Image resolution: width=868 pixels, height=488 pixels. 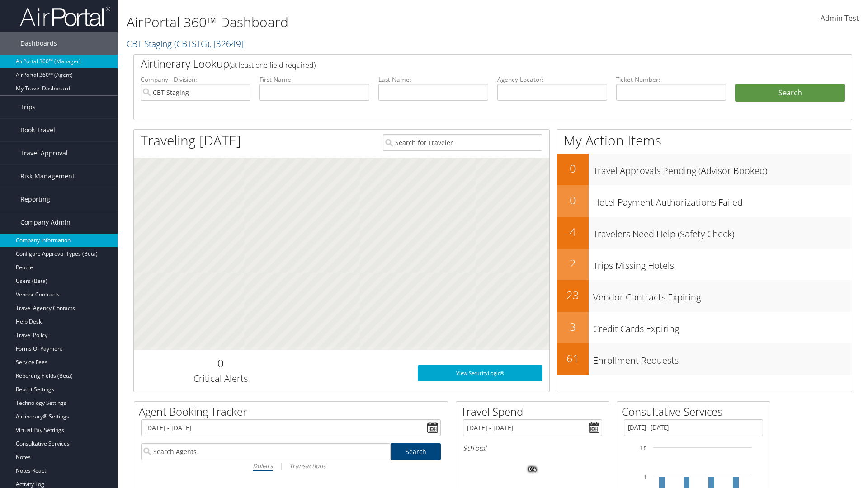 I want to click on a: 2Trips Missing Hotels, so click(x=704, y=265).